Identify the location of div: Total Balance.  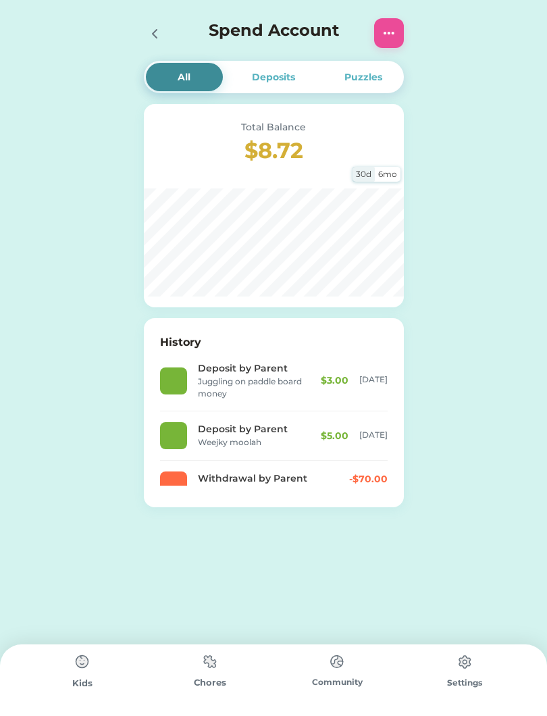
(274, 127).